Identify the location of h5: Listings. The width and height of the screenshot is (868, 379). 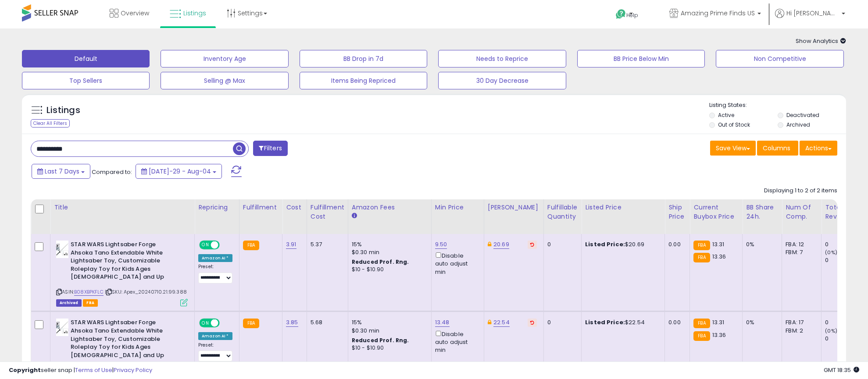
(63, 110).